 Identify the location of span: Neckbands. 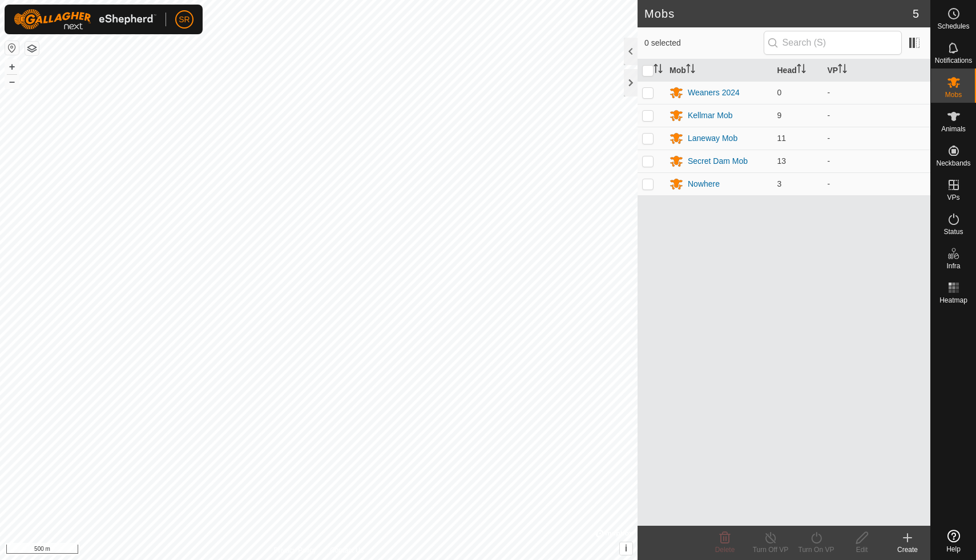
(953, 163).